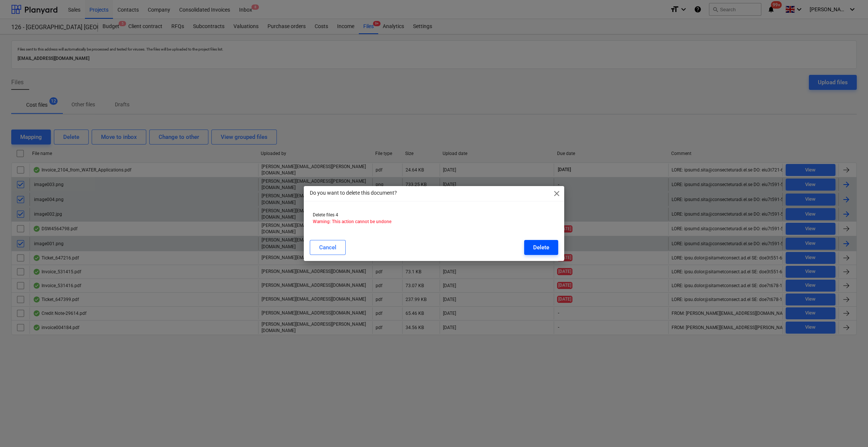 This screenshot has width=868, height=447. Describe the element at coordinates (557, 193) in the screenshot. I see `span: close` at that location.